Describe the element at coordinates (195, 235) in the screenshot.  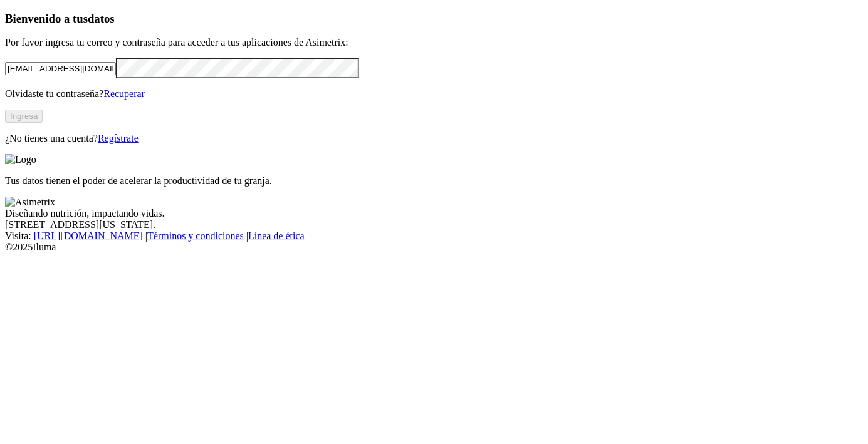
I see `a: Términos y condiciones` at that location.